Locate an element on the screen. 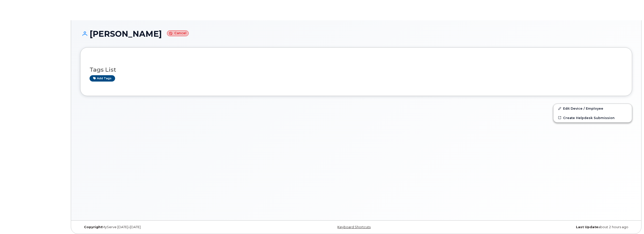  a: Keyboard Shortcuts is located at coordinates (354, 227).